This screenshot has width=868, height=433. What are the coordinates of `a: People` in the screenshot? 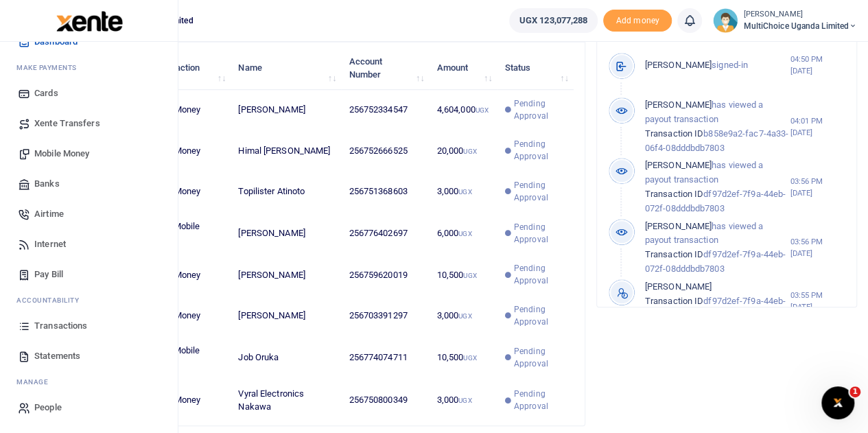 It's located at (89, 407).